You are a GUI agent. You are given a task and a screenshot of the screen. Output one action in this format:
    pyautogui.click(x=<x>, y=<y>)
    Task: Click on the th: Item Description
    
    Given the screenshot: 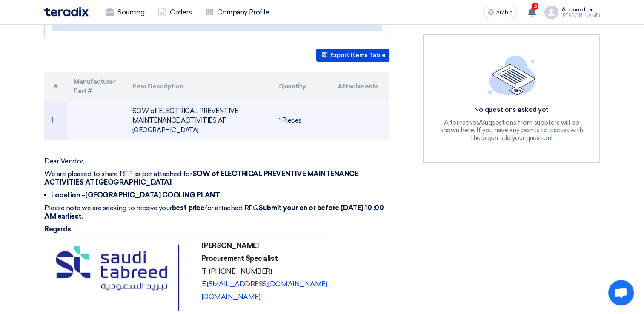 What is the action you would take?
    pyautogui.click(x=199, y=86)
    